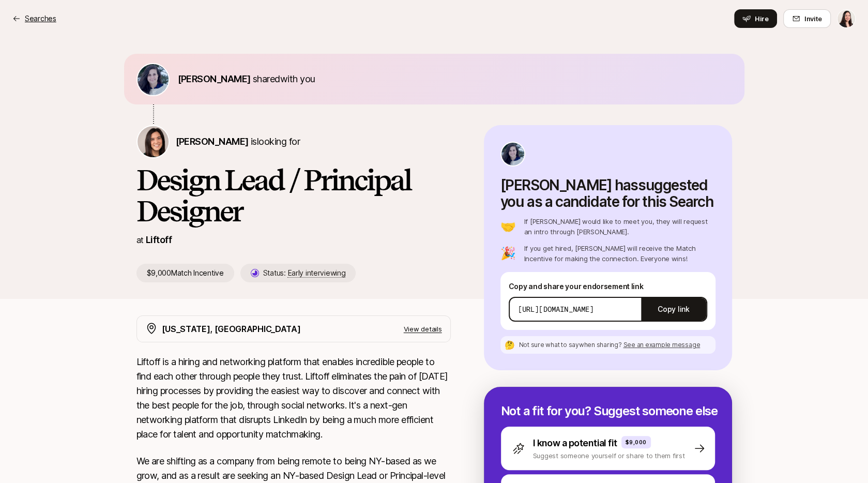 The height and width of the screenshot is (483, 868). What do you see at coordinates (575, 443) in the screenshot?
I see `p: I know a potential fit` at bounding box center [575, 443].